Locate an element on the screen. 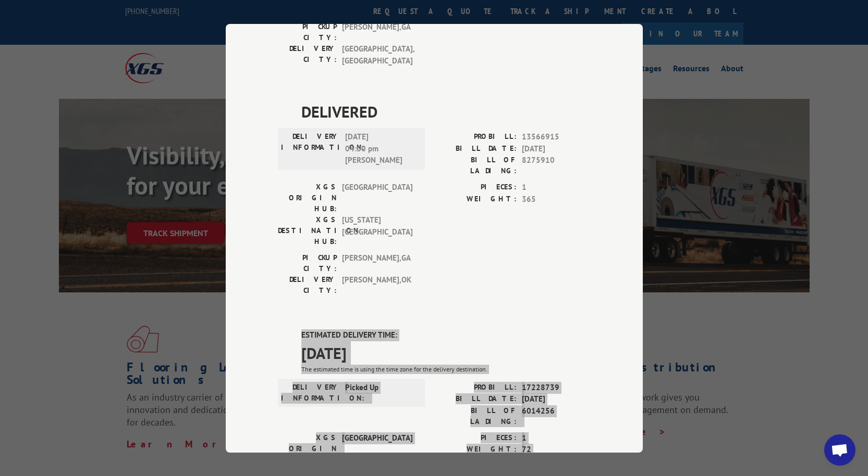 The width and height of the screenshot is (868, 476). span: 13566915 is located at coordinates (556, 137).